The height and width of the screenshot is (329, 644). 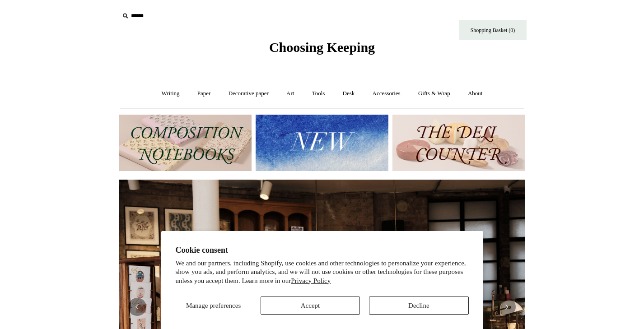 What do you see at coordinates (137, 307) in the screenshot?
I see `button: Previous` at bounding box center [137, 307].